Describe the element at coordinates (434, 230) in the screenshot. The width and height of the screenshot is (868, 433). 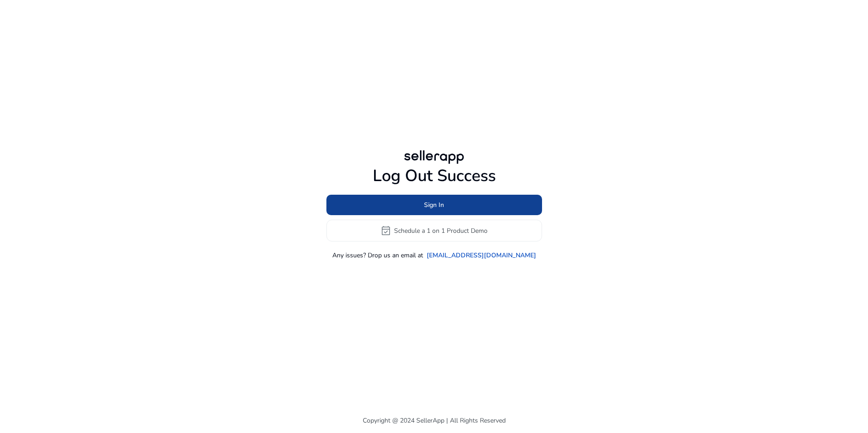
I see `button: event_availableSchedule a 1 on 1 Product Demo` at that location.